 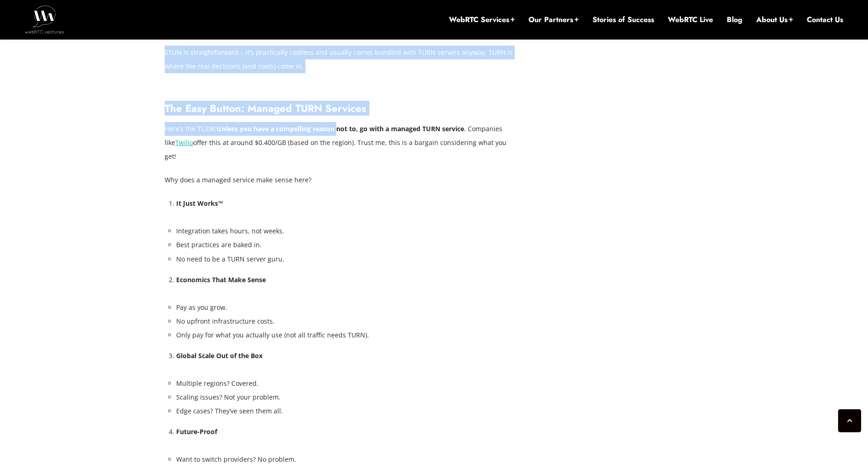 What do you see at coordinates (623, 20) in the screenshot?
I see `a: Stories of Success` at bounding box center [623, 20].